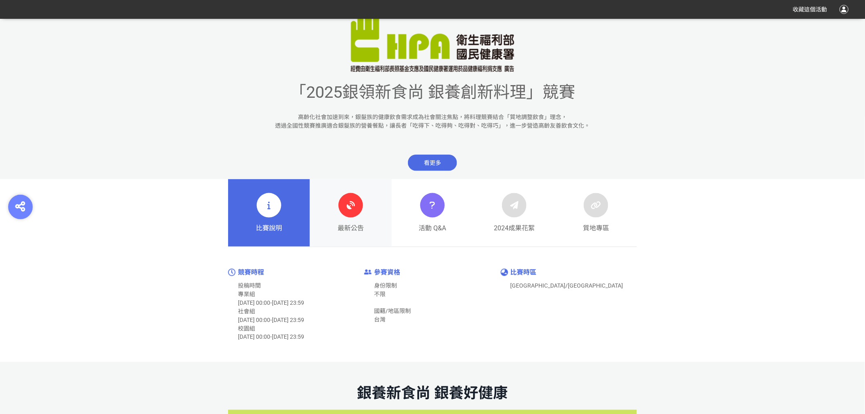 This screenshot has width=865, height=414. What do you see at coordinates (432, 393) in the screenshot?
I see `strong: 銀養新食尚 銀養好健康` at bounding box center [432, 393].